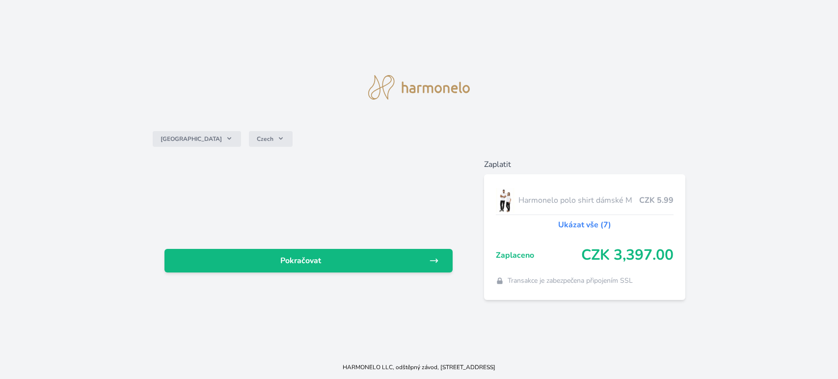  Describe the element at coordinates (585, 164) in the screenshot. I see `h6: Zaplatit` at that location.